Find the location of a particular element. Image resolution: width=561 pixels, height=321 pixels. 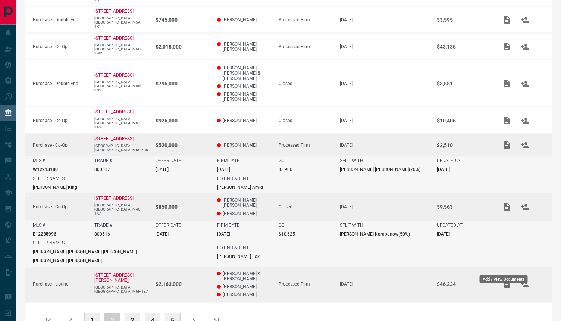

p: 800517 is located at coordinates (102, 169).